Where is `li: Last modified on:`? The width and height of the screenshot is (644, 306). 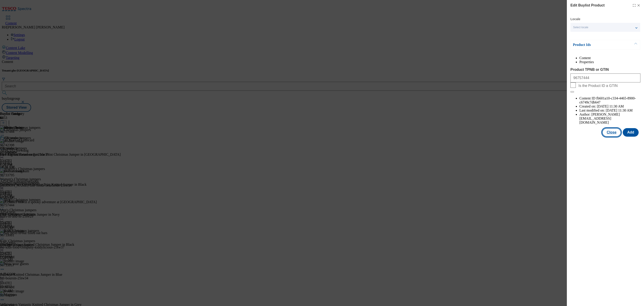
li: Last modified on: is located at coordinates (610, 110).